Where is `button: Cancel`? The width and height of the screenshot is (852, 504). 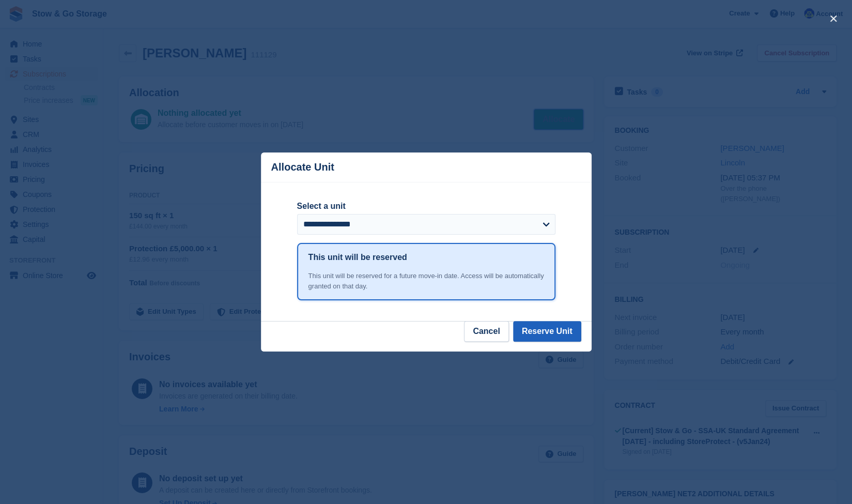 button: Cancel is located at coordinates (486, 331).